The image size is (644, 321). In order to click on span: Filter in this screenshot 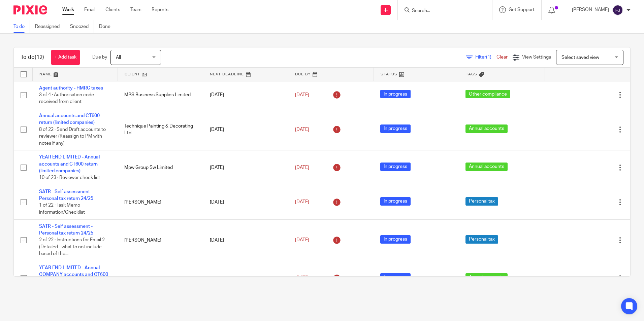, I will do `click(486, 57)`.